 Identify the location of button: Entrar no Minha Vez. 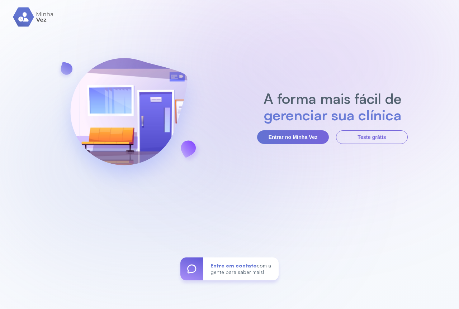
(293, 137).